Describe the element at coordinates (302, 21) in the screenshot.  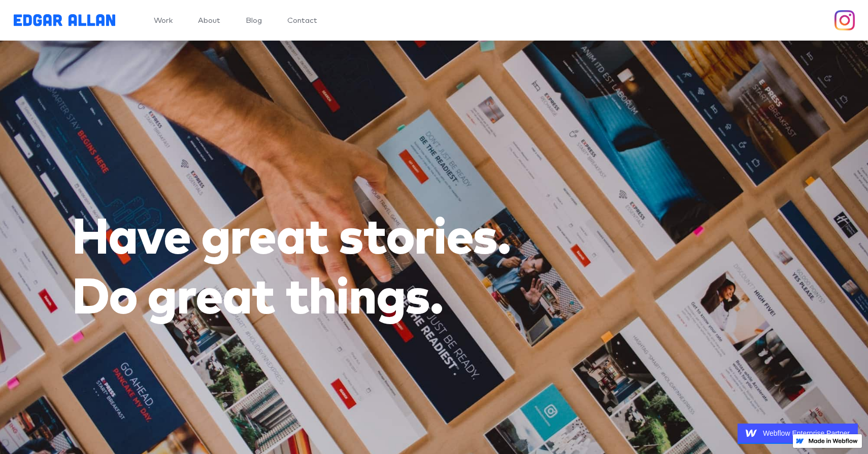
I see `a: Contact` at that location.